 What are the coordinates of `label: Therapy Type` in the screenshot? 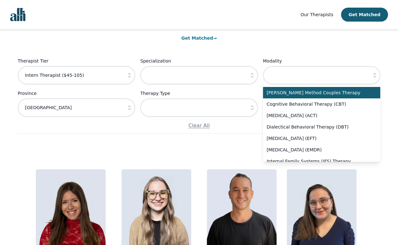 It's located at (199, 93).